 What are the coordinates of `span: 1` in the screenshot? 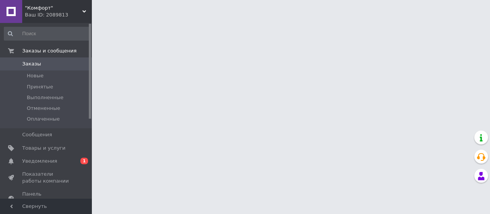 It's located at (84, 161).